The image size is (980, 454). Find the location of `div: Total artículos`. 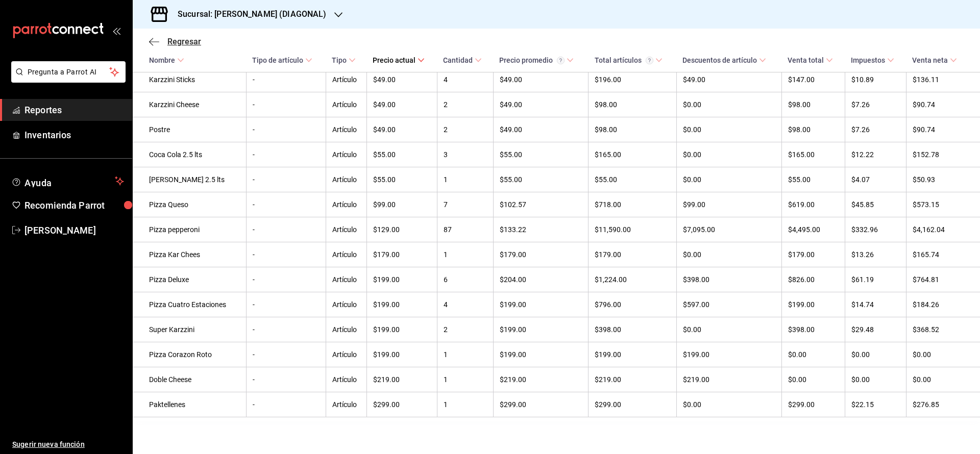

div: Total artículos is located at coordinates (624, 60).